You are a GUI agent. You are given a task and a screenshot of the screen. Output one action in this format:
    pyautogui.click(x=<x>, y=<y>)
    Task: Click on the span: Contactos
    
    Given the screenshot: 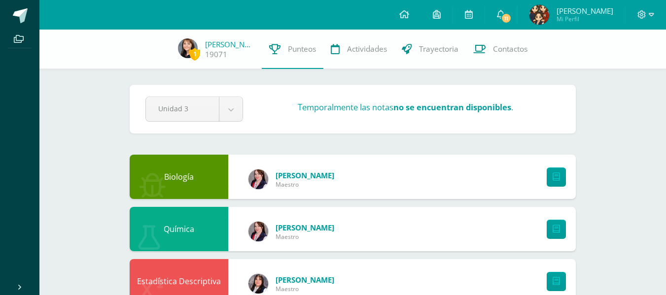 What is the action you would take?
    pyautogui.click(x=510, y=49)
    